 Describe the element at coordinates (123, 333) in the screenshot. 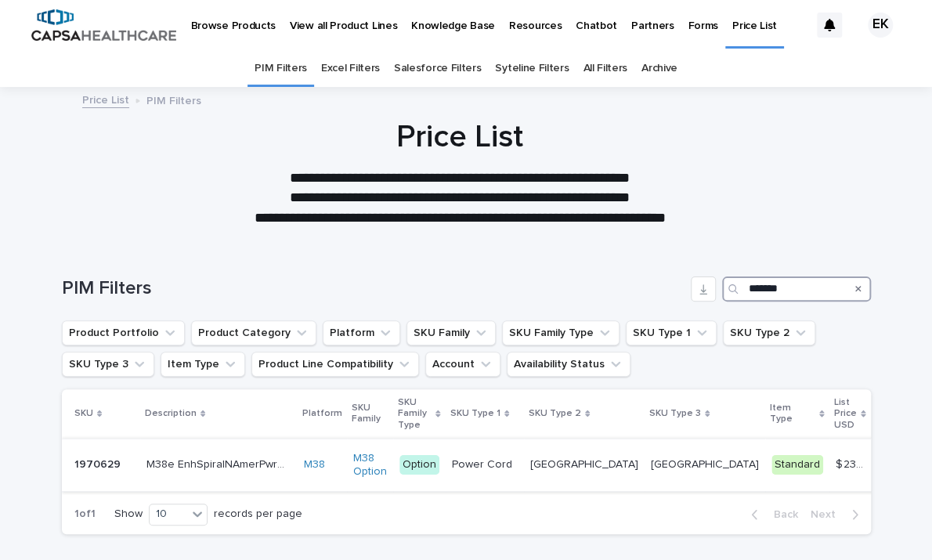

I see `button: Product Portfolio` at that location.